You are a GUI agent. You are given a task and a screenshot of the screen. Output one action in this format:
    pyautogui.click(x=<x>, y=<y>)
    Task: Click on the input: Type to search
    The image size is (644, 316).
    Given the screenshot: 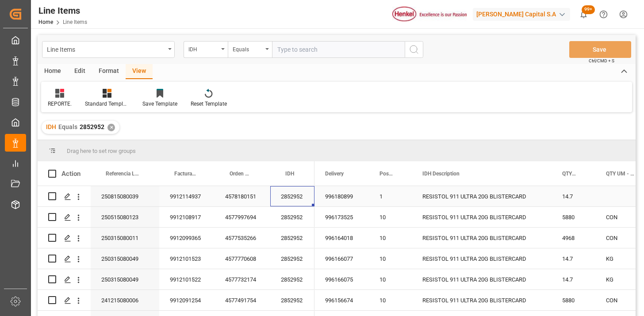 What is the action you would take?
    pyautogui.click(x=339, y=49)
    